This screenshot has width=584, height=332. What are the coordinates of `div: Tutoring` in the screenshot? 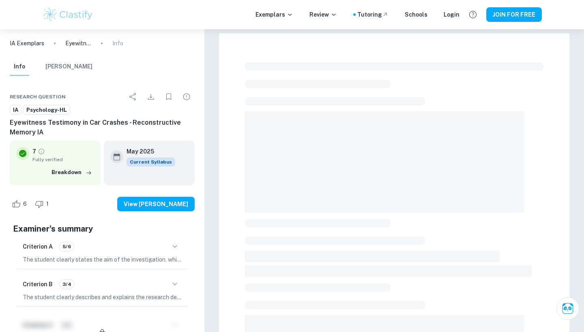 It's located at (373, 15).